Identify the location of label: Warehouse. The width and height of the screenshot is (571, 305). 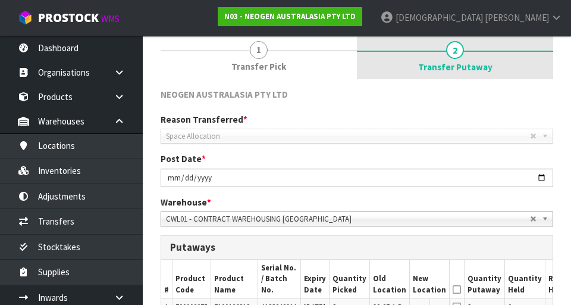
(186, 202).